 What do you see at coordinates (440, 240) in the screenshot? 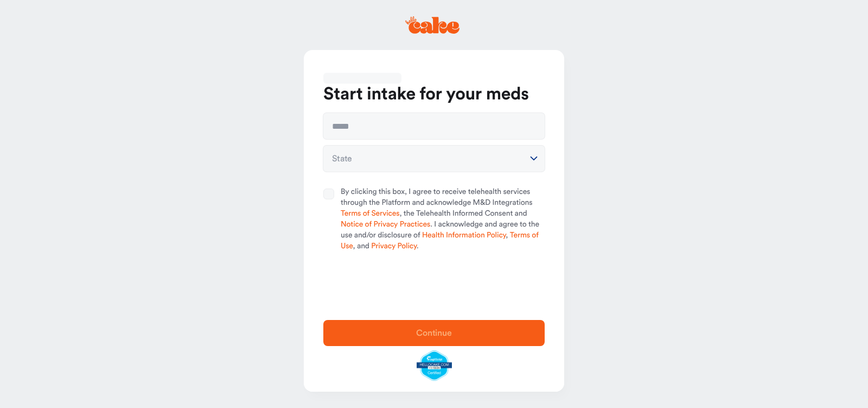
I see `a: Terms of Use` at bounding box center [440, 240].